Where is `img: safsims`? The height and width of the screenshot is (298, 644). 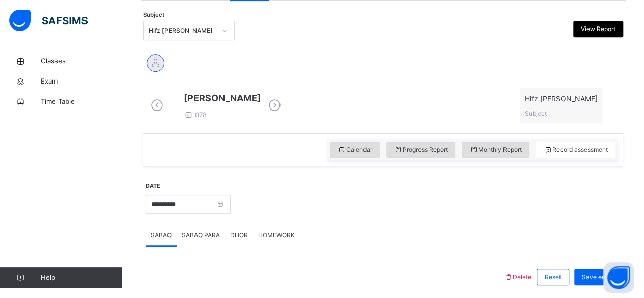
img: safsims is located at coordinates (48, 20).